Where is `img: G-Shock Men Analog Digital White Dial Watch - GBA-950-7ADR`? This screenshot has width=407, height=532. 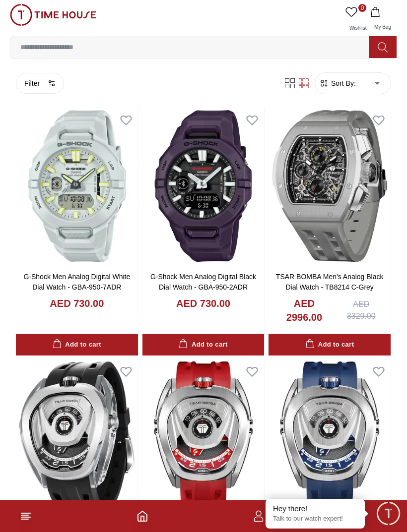 img: G-Shock Men Analog Digital White Dial Watch - GBA-950-7ADR is located at coordinates (77, 186).